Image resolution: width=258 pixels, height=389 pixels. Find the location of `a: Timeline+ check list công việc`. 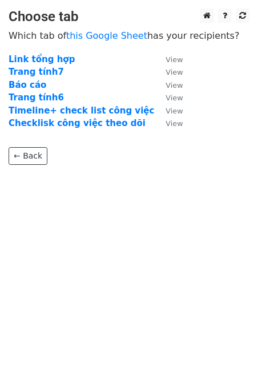

a: Timeline+ check list công việc is located at coordinates (81, 111).